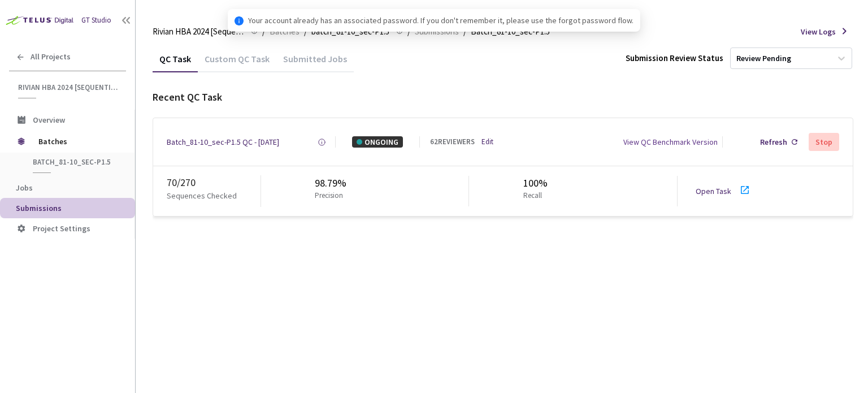 The image size is (868, 393). Describe the element at coordinates (503, 97) in the screenshot. I see `div: Recent QC Task` at that location.